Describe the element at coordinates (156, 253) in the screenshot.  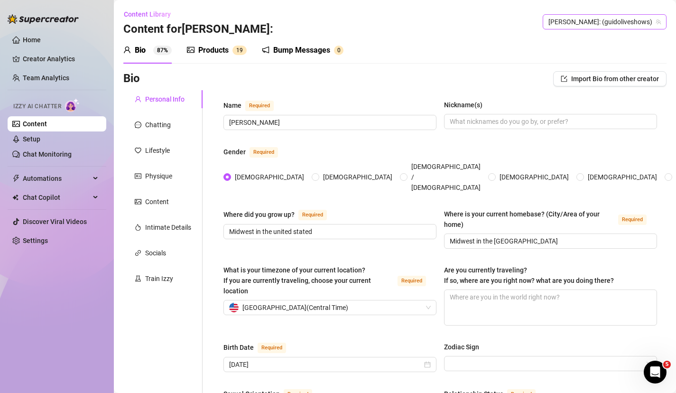
I see `div: Socials` at that location.